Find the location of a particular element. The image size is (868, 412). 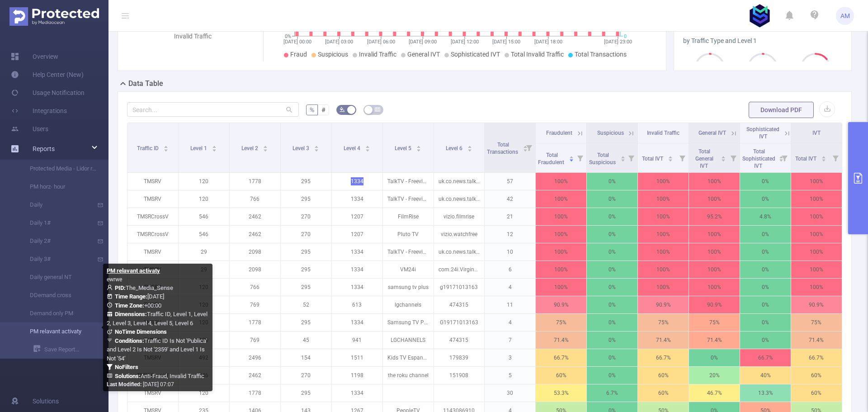

p: g19171013163 is located at coordinates (459, 287).